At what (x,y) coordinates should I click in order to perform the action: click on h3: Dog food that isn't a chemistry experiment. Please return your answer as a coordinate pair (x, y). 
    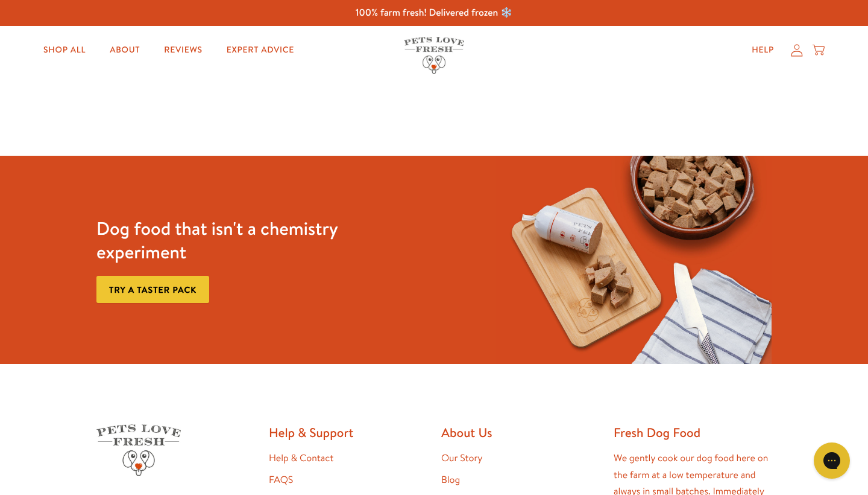
    Looking at the image, I should click on (234, 240).